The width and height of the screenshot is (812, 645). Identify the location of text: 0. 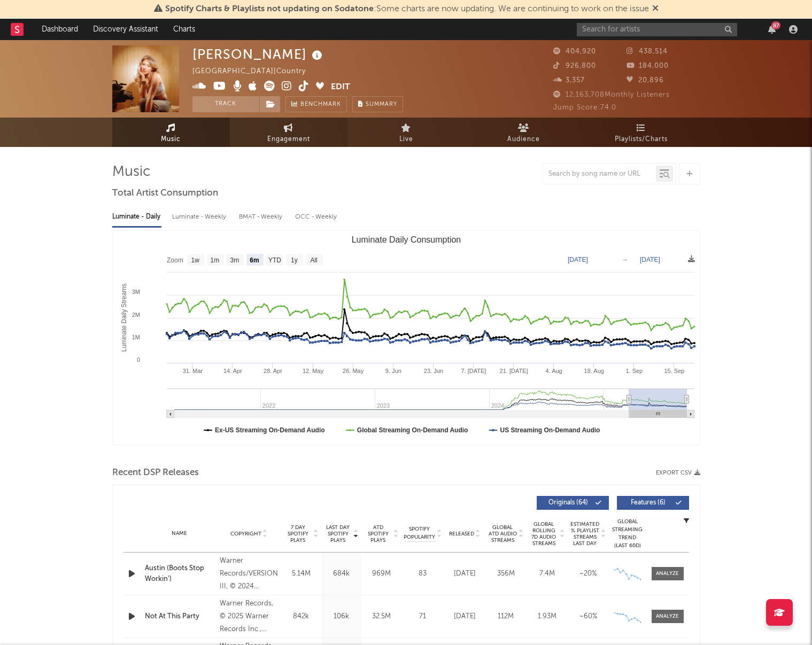
(138, 360).